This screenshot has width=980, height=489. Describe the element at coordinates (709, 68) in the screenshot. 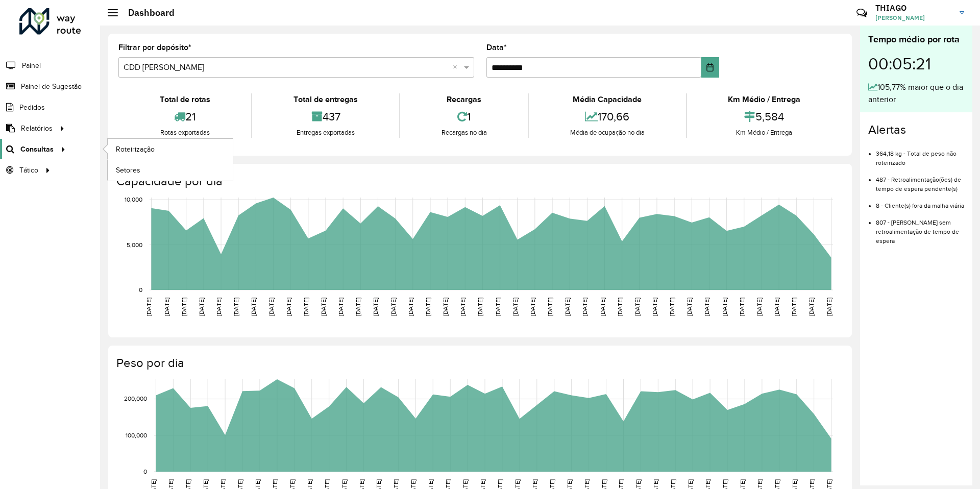

I see `button: Choose Date` at that location.